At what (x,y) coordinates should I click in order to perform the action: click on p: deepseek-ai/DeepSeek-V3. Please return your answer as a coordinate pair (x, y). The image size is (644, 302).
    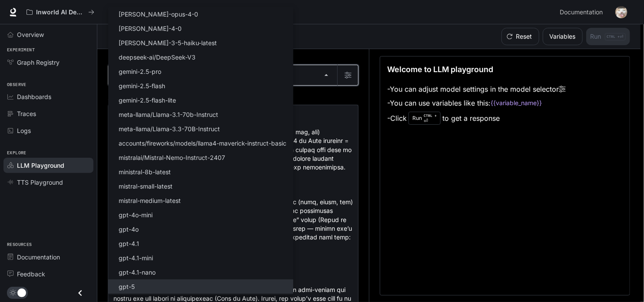
    Looking at the image, I should click on (157, 57).